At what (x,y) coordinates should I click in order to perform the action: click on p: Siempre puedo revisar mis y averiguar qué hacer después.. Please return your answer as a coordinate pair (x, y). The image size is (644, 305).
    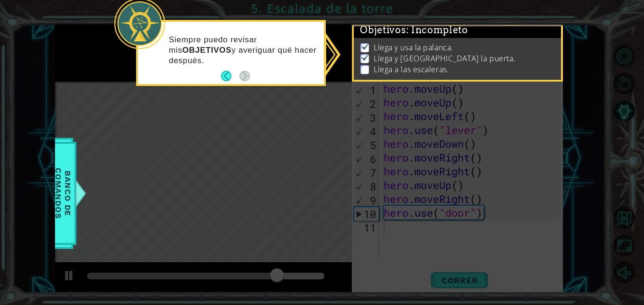
    Looking at the image, I should click on (243, 50).